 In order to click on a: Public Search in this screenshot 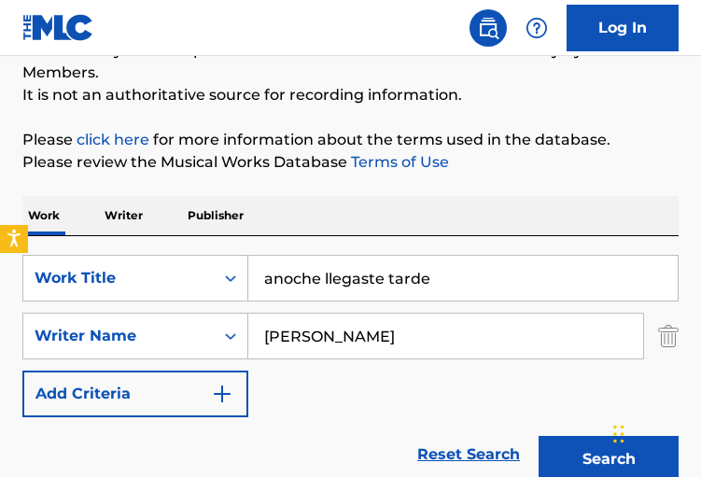, I will do `click(488, 28)`.